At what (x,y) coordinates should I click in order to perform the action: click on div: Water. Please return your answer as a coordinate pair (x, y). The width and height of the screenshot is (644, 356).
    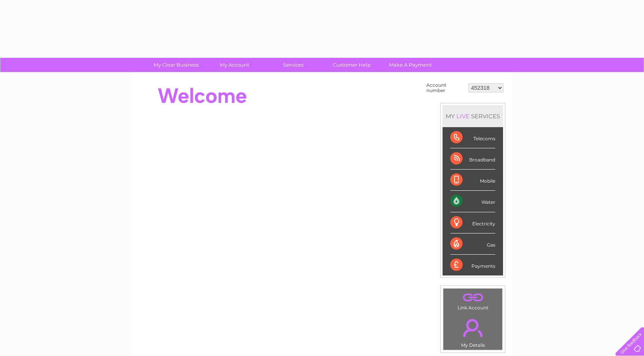
    Looking at the image, I should click on (472, 201).